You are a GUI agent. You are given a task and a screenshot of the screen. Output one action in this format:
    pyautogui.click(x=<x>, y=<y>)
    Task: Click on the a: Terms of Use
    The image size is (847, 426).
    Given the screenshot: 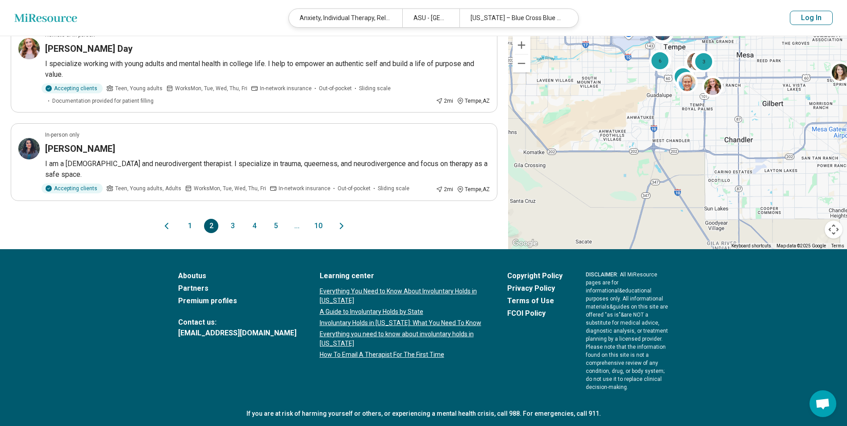 What is the action you would take?
    pyautogui.click(x=535, y=301)
    